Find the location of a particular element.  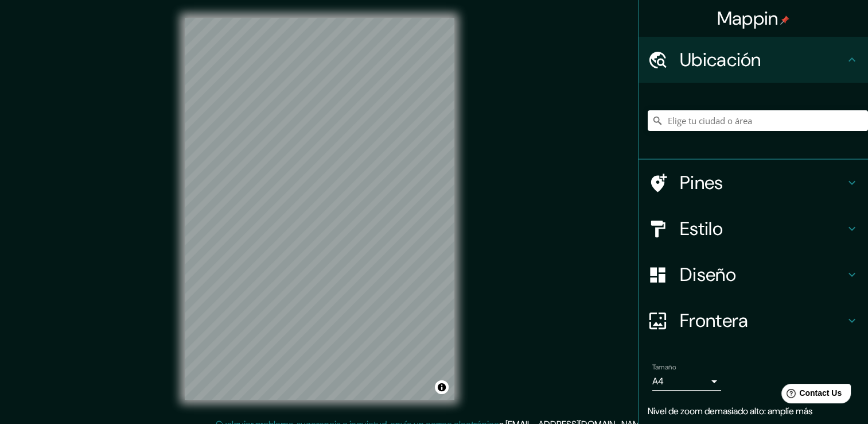

button: Alternar atribución is located at coordinates (442, 387).